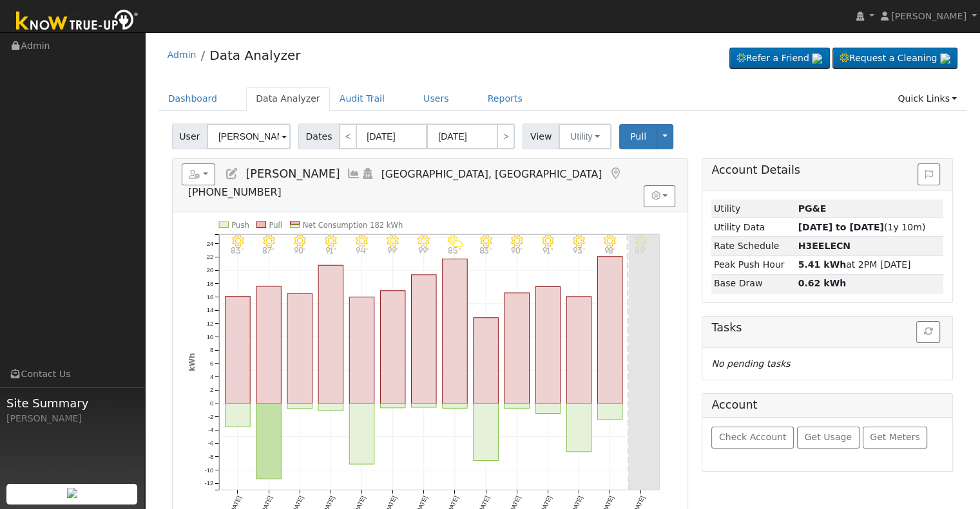 This screenshot has width=980, height=509. What do you see at coordinates (211, 349) in the screenshot?
I see `text: 8` at bounding box center [211, 349].